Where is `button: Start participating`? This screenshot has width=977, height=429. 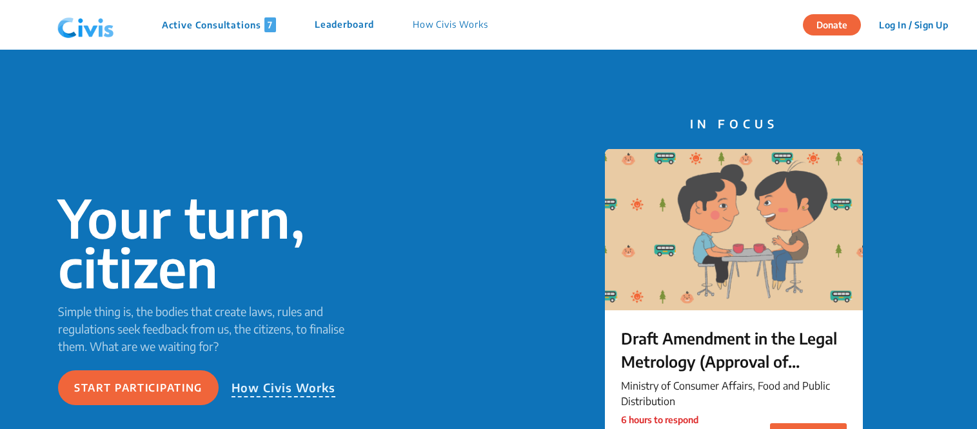 button: Start participating is located at coordinates (138, 388).